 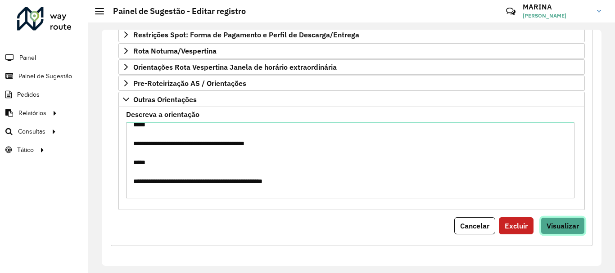 I want to click on label: Descreva a orientação, so click(x=163, y=114).